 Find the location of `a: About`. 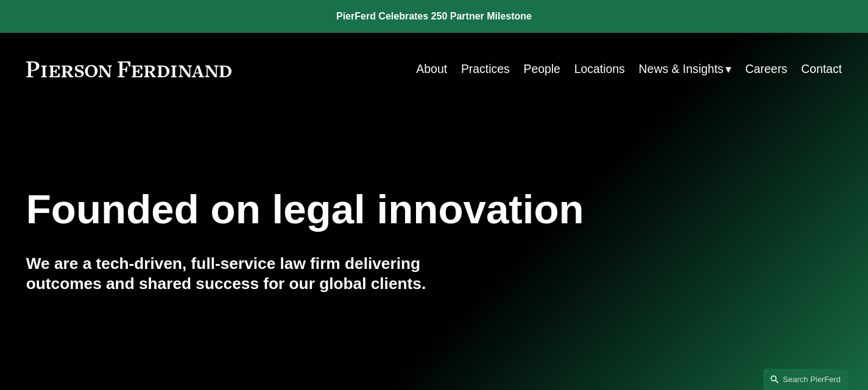

a: About is located at coordinates (432, 69).